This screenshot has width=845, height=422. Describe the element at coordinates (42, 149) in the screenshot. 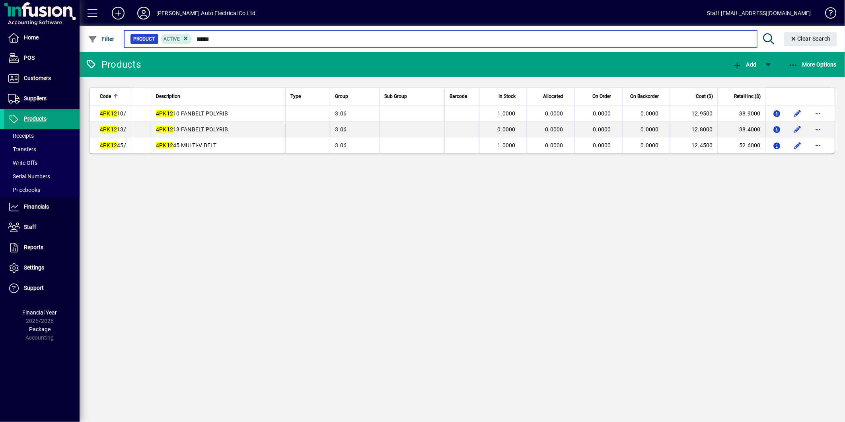

I see `a: Transfers` at that location.